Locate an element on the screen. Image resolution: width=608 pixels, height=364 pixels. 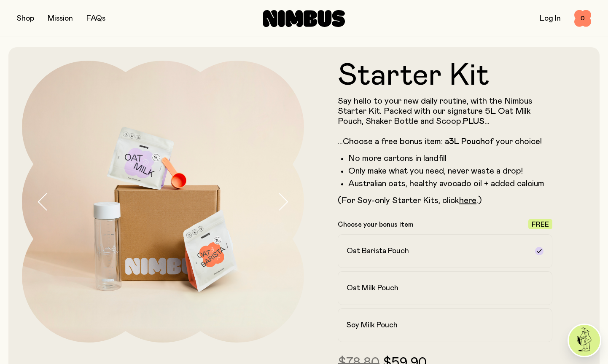
h2: Oat Barista Pouch is located at coordinates (378, 251).